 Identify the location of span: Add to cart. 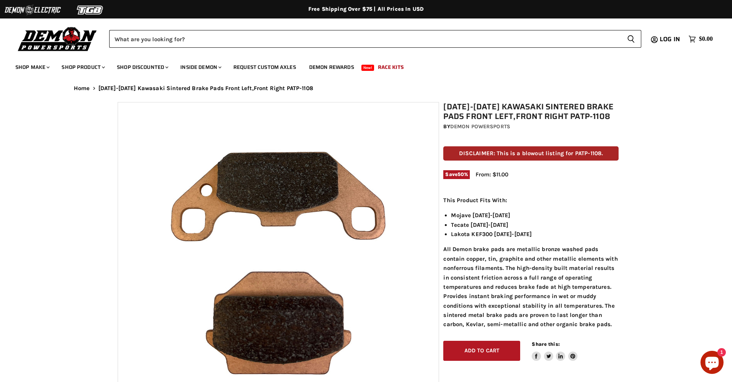
(482, 350).